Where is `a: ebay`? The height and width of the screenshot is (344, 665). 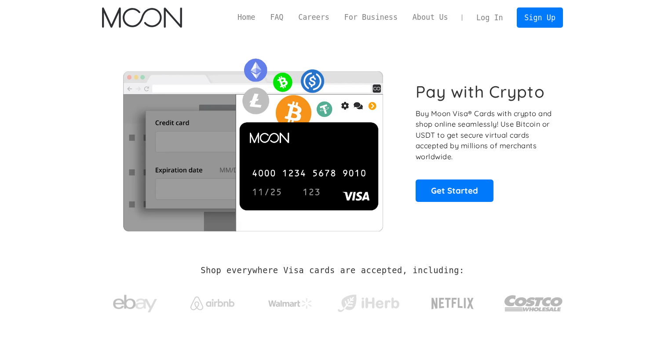
a: ebay is located at coordinates (135, 301).